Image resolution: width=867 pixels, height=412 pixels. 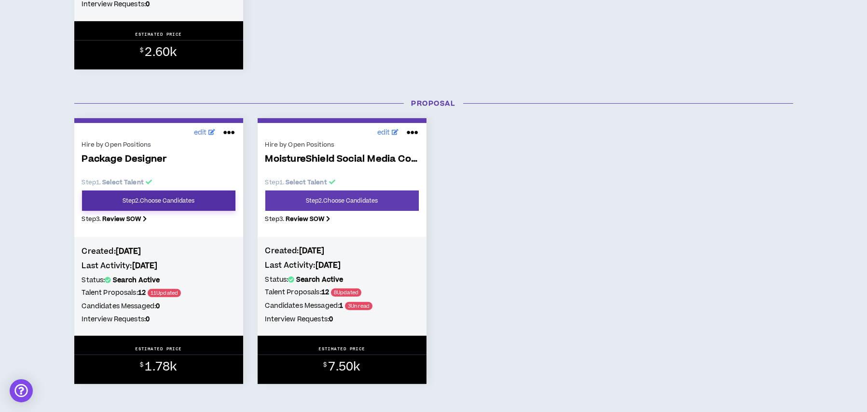 I want to click on span: 7.50k, so click(x=344, y=367).